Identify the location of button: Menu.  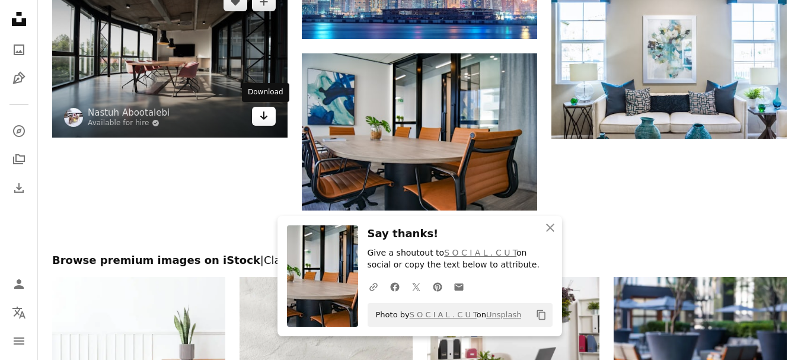
(19, 341).